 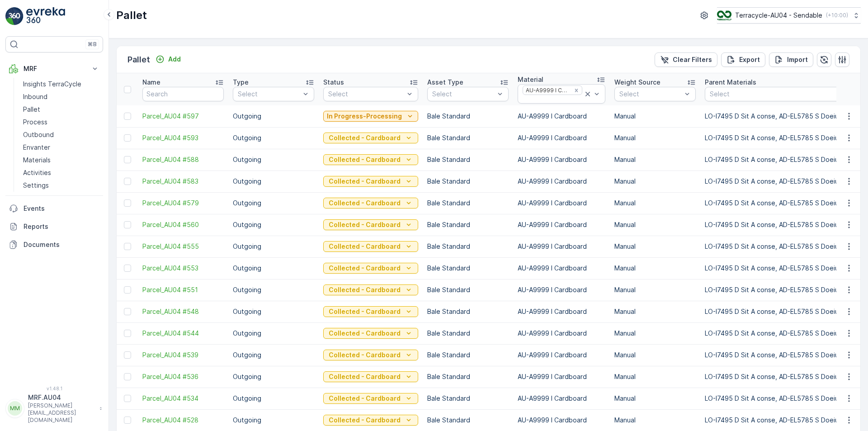 I want to click on a: Parcel_AU04 #597, so click(x=183, y=117).